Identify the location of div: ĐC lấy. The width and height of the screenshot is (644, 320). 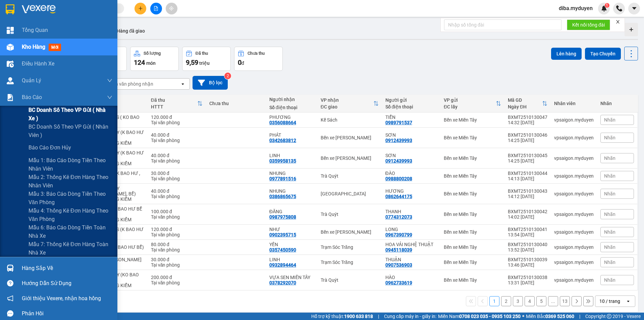
(470, 107).